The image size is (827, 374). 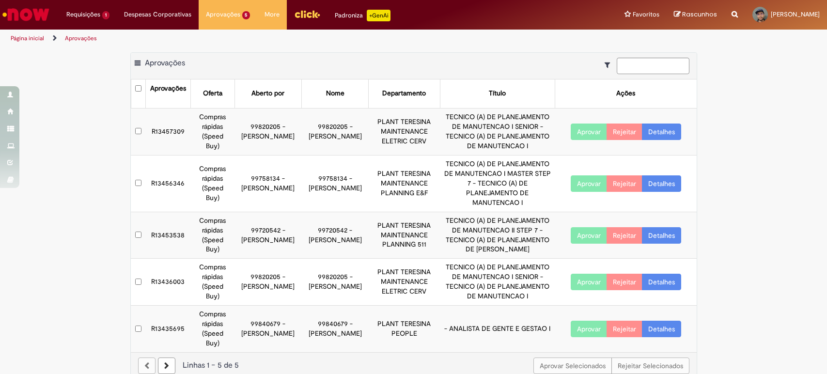 What do you see at coordinates (168, 93) in the screenshot?
I see `th: Aprovações` at bounding box center [168, 93].